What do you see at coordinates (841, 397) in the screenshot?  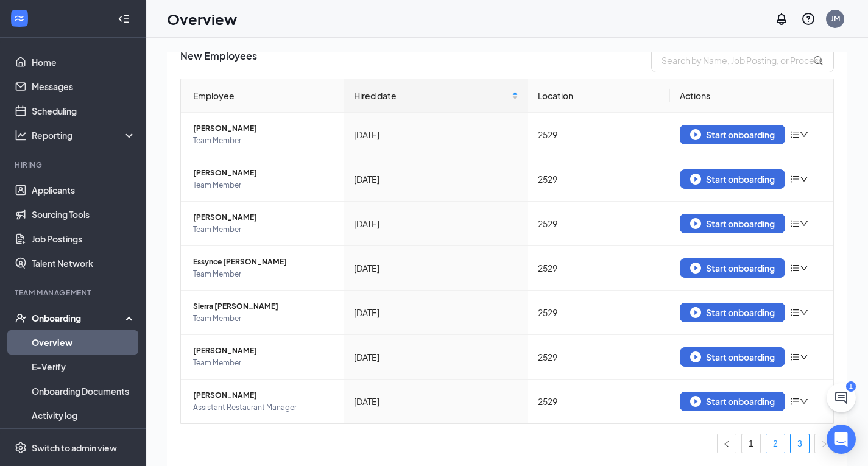 I see `button: ChatActive` at bounding box center [841, 397].